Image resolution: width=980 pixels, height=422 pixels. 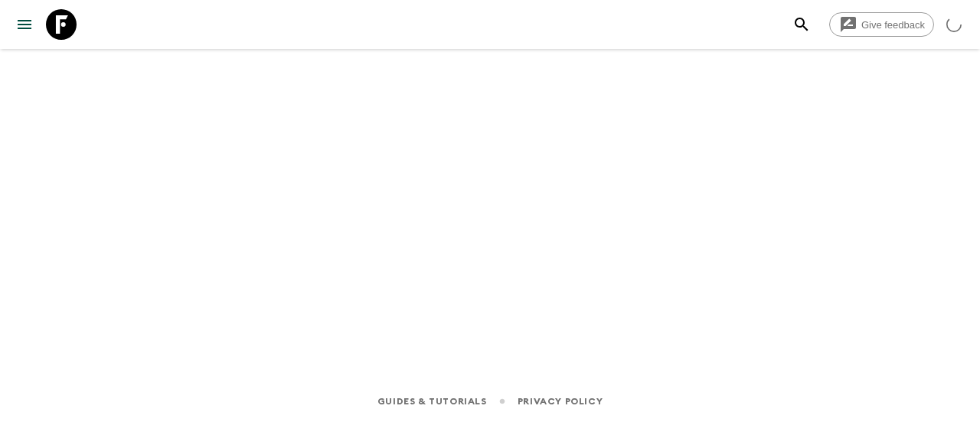 What do you see at coordinates (432, 401) in the screenshot?
I see `a: Guides & Tutorials` at bounding box center [432, 401].